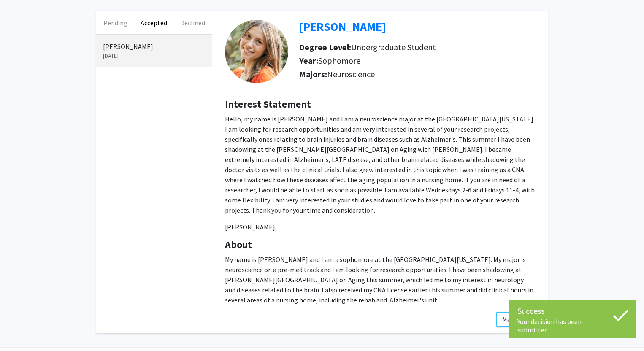 The height and width of the screenshot is (351, 644). Describe the element at coordinates (572, 326) in the screenshot. I see `div: Your decision has been submitted.` at that location.